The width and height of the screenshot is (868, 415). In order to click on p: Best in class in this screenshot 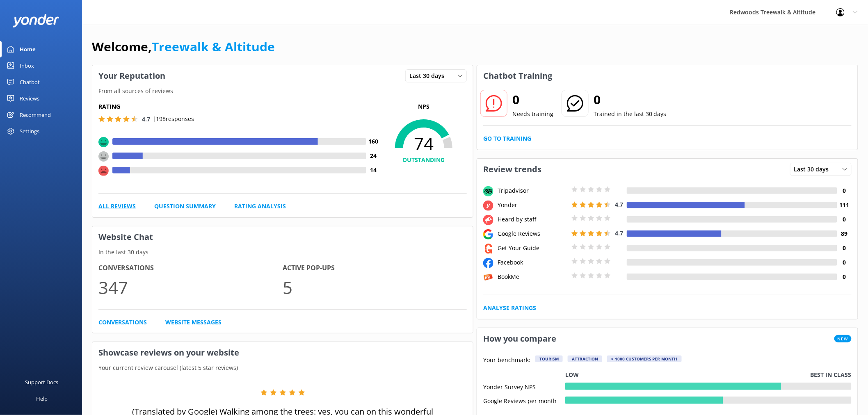, I will do `click(831, 375)`.